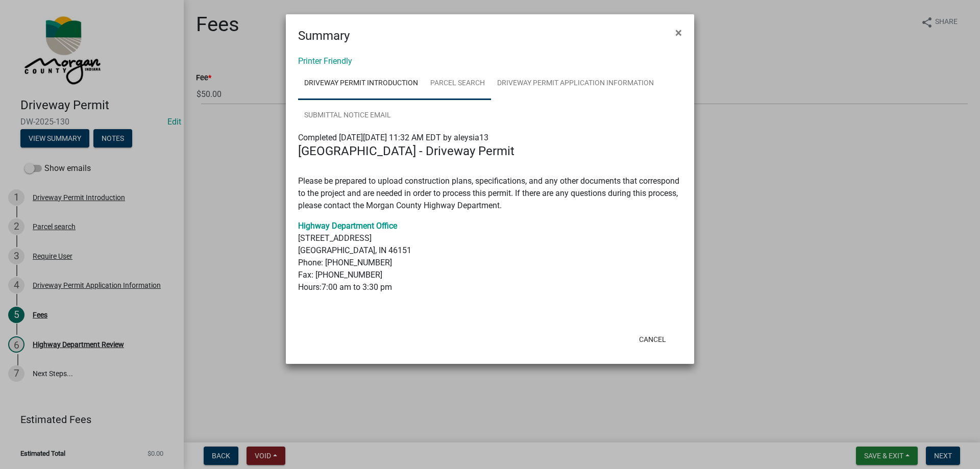 This screenshot has width=980, height=469. What do you see at coordinates (348, 226) in the screenshot?
I see `strong: Highway Department Office` at bounding box center [348, 226].